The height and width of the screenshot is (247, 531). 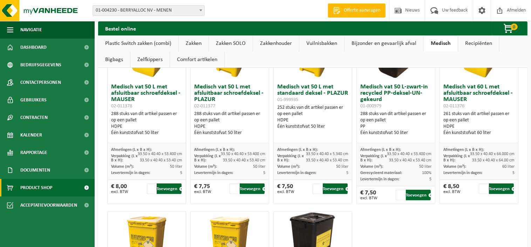 I want to click on span: Product Shop, so click(x=36, y=187).